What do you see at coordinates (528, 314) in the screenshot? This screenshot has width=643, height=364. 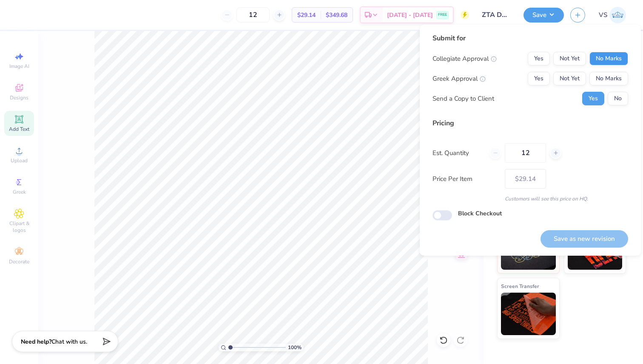 I see `img: Screen Transfer` at bounding box center [528, 314].